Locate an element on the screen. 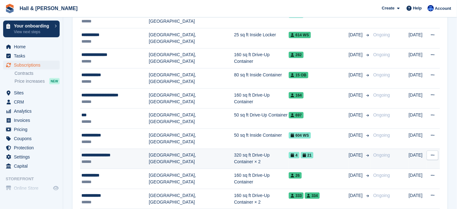  td: 50 sq ft Drive-Up Container is located at coordinates (262, 119).